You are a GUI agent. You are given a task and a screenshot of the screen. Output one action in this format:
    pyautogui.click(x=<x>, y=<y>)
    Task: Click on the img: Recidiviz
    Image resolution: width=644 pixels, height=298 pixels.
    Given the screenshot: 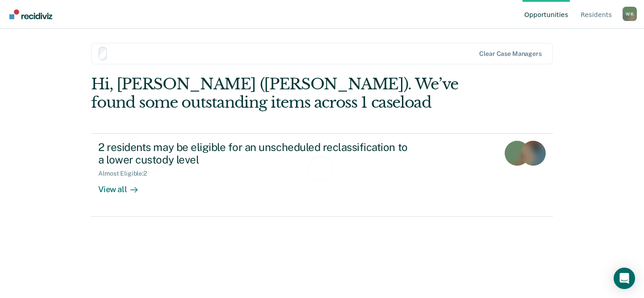 What is the action you would take?
    pyautogui.click(x=31, y=14)
    